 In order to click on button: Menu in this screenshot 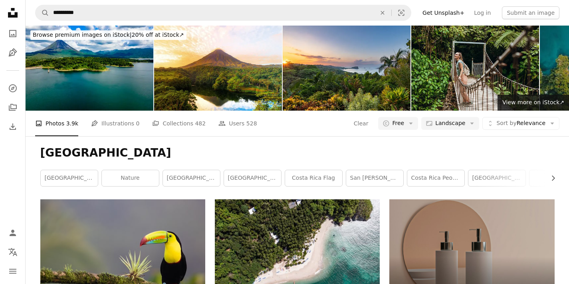, I will do `click(13, 271)`.